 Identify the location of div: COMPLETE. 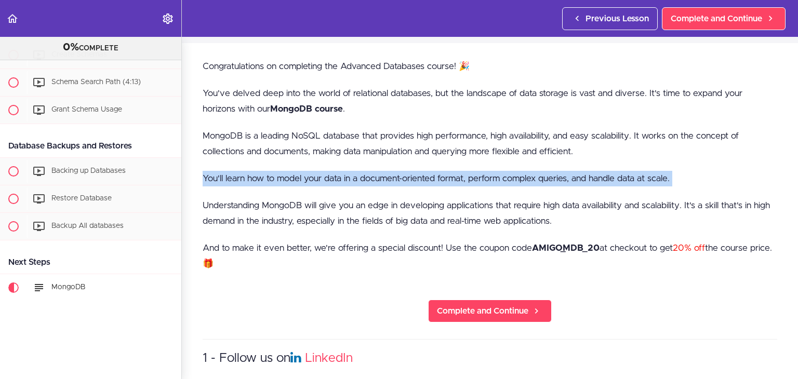
(90, 48).